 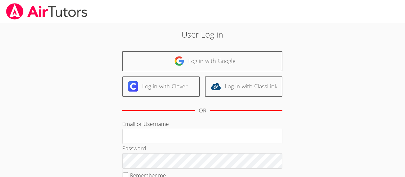 What do you see at coordinates (47, 11) in the screenshot?
I see `img: airtutors_banner-c4298cdbf04f3fff15de1276eac7730deb9818008684d7c2e4769d2f7ddbe033.png` at bounding box center [47, 11].